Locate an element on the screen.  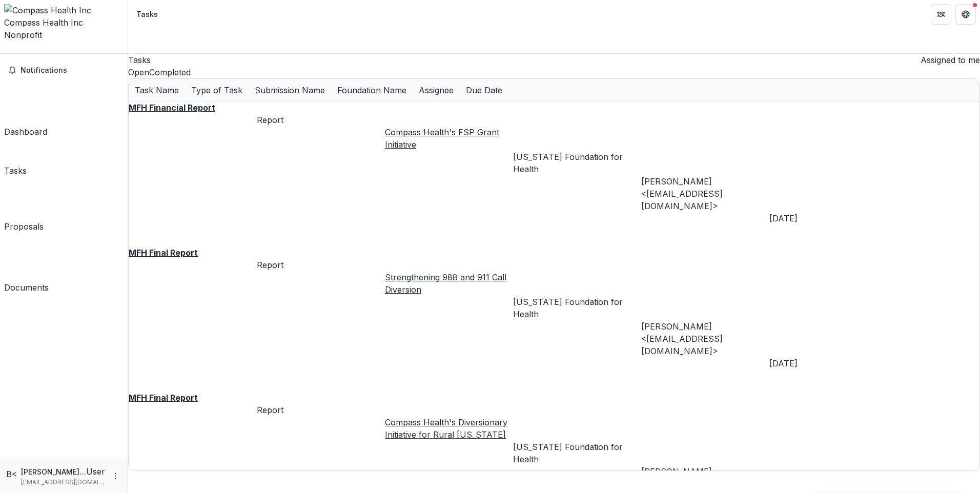
img: Compass Health Inc is located at coordinates (64, 10).